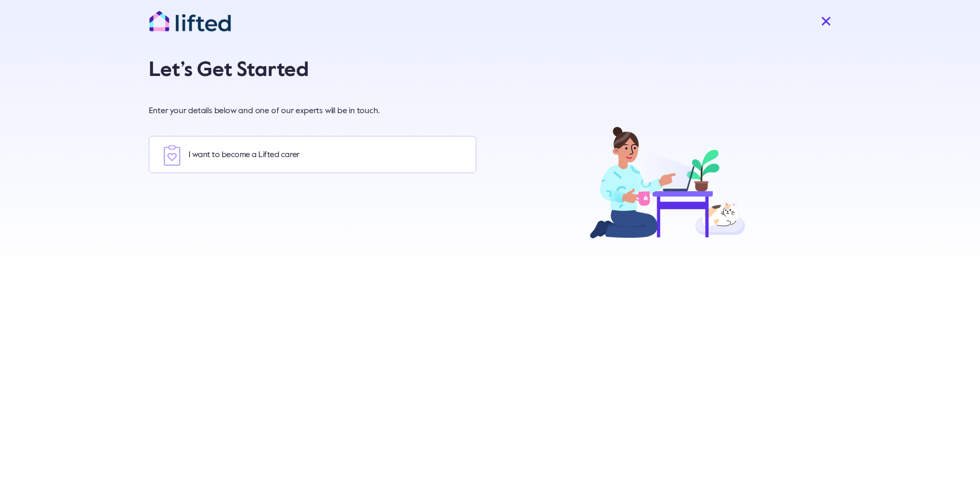  I want to click on a: I want to become a Lifted carer, so click(313, 155).